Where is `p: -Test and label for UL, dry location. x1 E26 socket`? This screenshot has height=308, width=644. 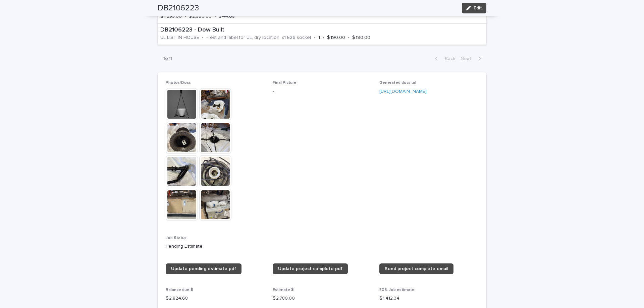 p: -Test and label for UL, dry location. x1 E26 socket is located at coordinates (259, 38).